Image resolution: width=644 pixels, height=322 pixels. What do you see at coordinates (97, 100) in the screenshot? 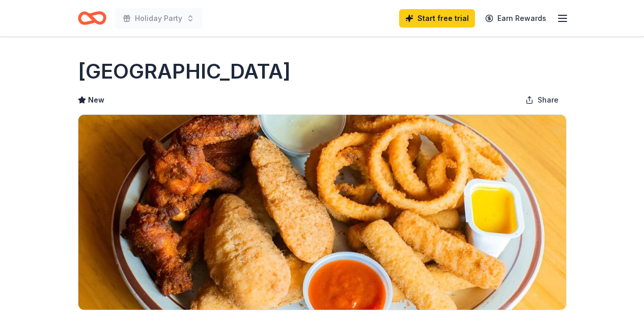
I see `span: New` at bounding box center [97, 100].